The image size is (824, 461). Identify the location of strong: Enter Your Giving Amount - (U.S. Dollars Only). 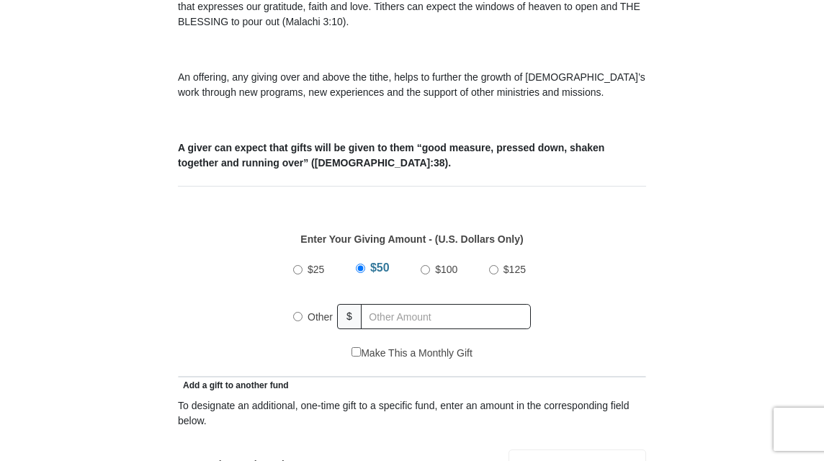
(411, 239).